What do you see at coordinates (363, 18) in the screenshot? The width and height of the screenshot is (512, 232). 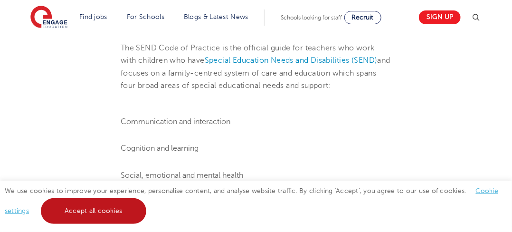 I see `a: Recruit` at bounding box center [363, 18].